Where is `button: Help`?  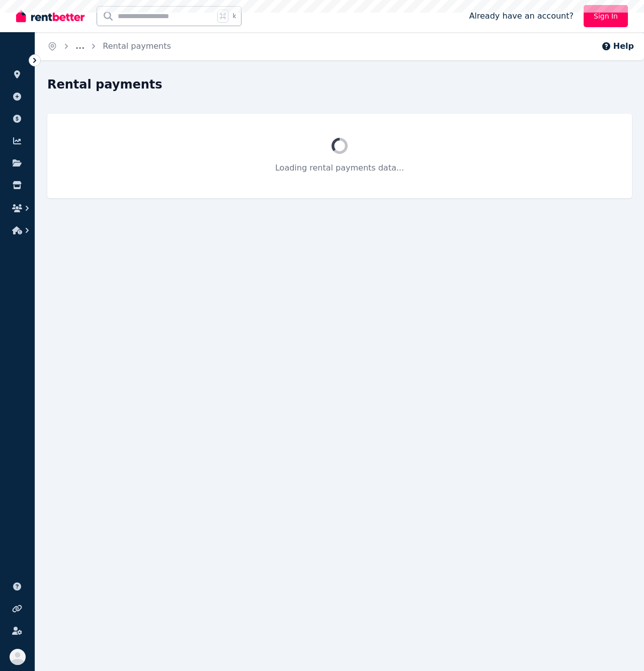
button: Help is located at coordinates (618, 46).